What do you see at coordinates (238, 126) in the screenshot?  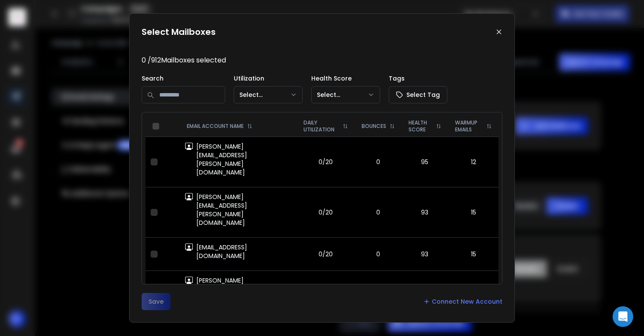 I see `div: EMAIL ACCOUNT NAME` at bounding box center [238, 126].